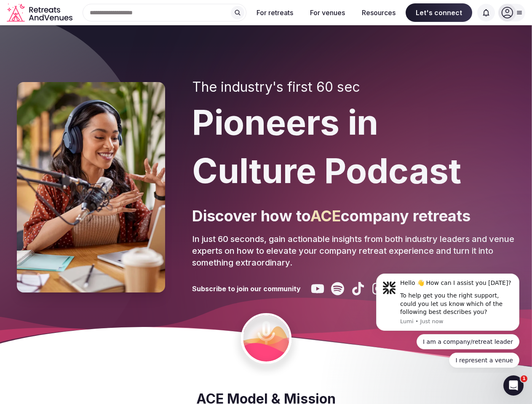 The width and height of the screenshot is (532, 404). What do you see at coordinates (439, 12) in the screenshot?
I see `span: Let's connect` at bounding box center [439, 12].